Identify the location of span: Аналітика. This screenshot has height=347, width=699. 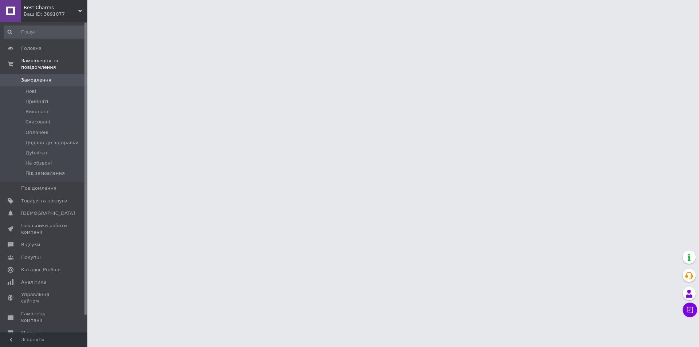
(33, 282).